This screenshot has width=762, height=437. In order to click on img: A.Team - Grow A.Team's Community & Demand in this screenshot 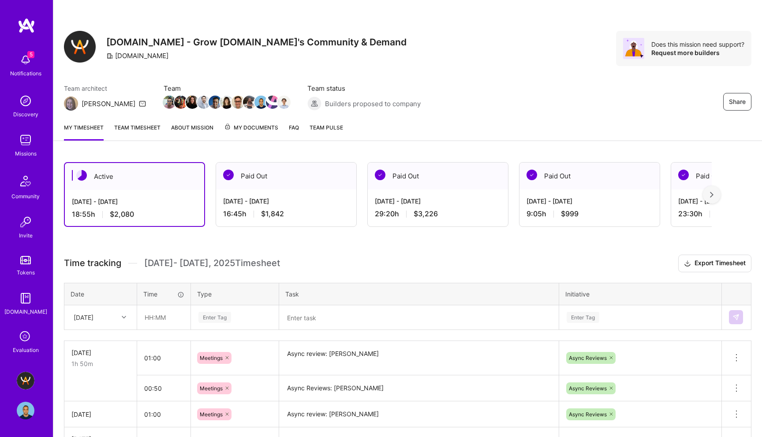, I will do `click(26, 381)`.